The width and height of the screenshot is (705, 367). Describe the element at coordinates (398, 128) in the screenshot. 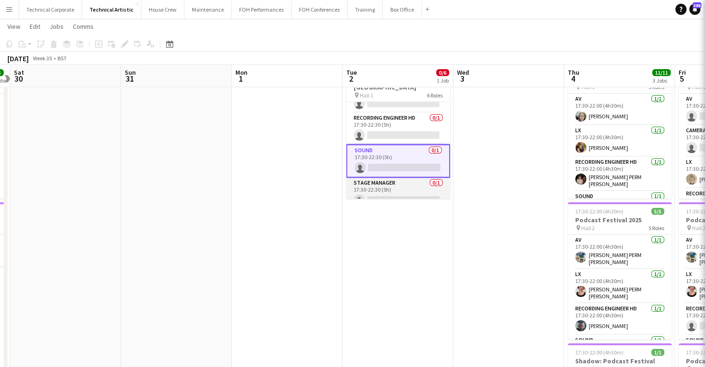

I see `app-card-role: Recording Engineer HD0/117:30-22:30 (5h)` at that location.